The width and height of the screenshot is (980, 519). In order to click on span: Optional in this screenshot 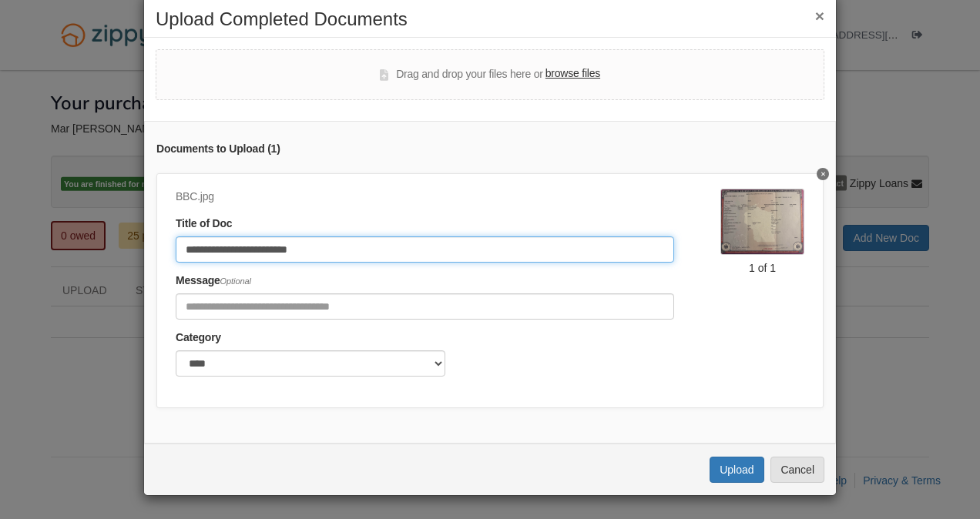, I will do `click(236, 281)`.